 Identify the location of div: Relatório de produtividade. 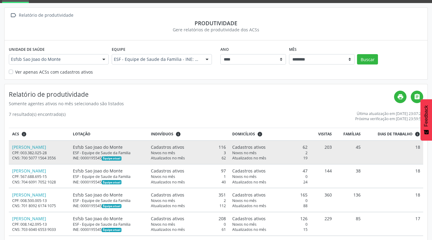
(46, 15).